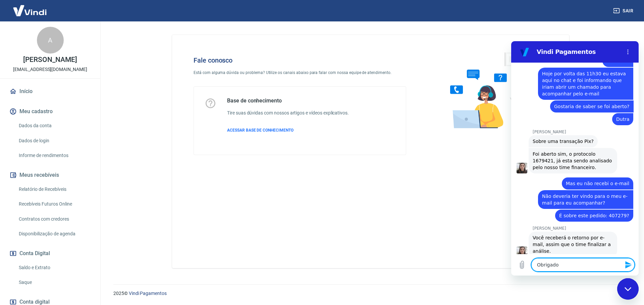 This screenshot has width=644, height=305. Describe the element at coordinates (30, 11) in the screenshot. I see `img: Vindi` at that location.